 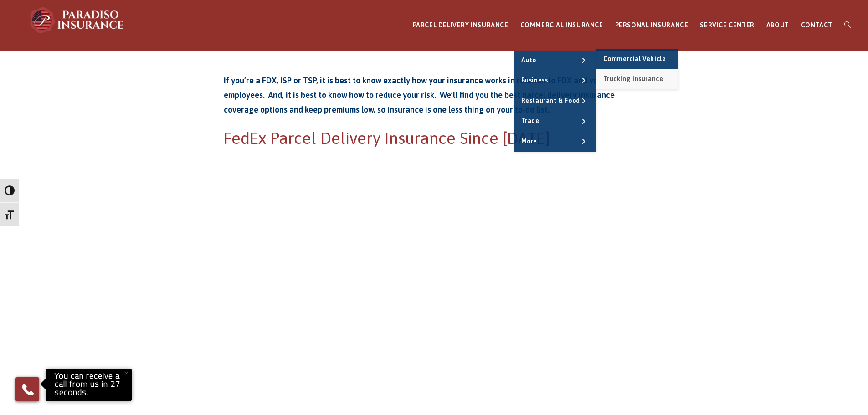 What do you see at coordinates (562, 25) in the screenshot?
I see `span: COMMERCIAL INSURANCE` at bounding box center [562, 25].